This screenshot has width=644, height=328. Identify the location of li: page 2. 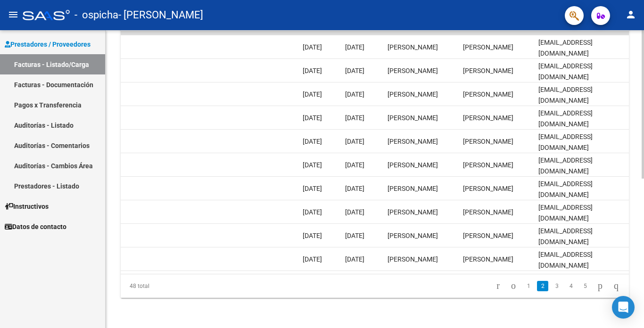
(543, 287).